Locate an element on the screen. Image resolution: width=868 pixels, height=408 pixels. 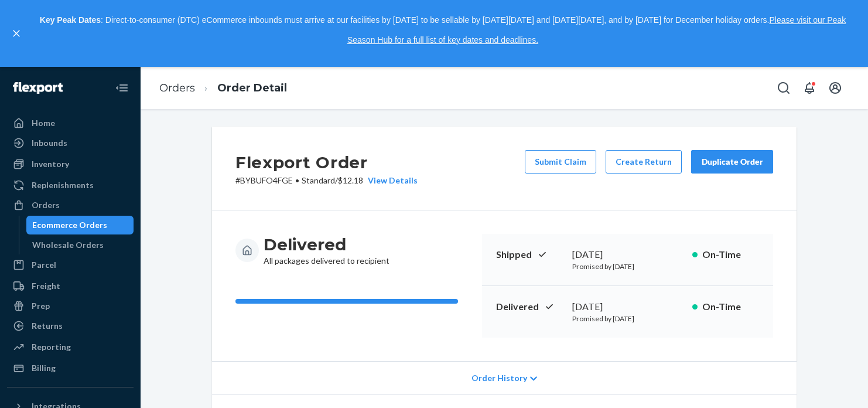
div: Orders is located at coordinates (46, 205).